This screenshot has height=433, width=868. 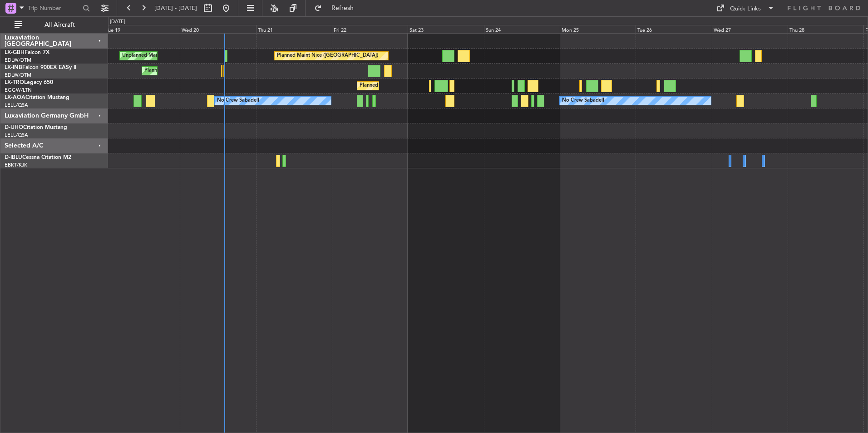 I want to click on div: Planned Maint Geneva (Cointrin), so click(x=182, y=71).